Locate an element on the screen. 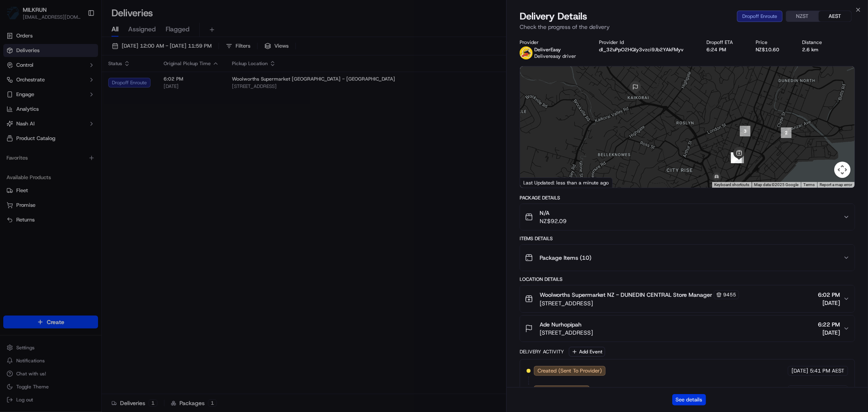  span: Package Items ( 10 ) is located at coordinates (565, 258).